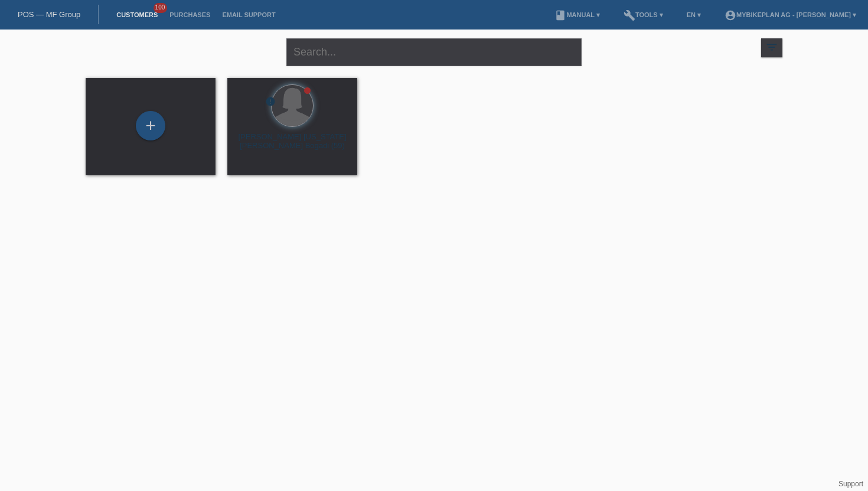 This screenshot has height=491, width=868. Describe the element at coordinates (643, 14) in the screenshot. I see `a: buildTools ▾` at that location.